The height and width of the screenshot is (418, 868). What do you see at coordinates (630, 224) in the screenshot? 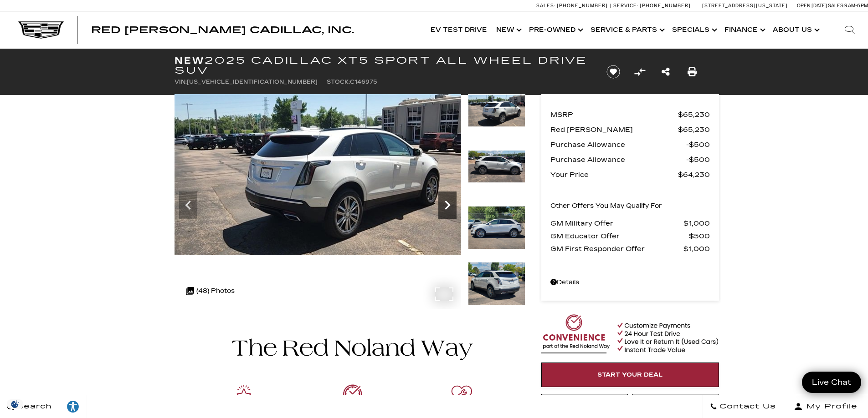
I see `a: GM Military Offer $1,000` at bounding box center [630, 224].